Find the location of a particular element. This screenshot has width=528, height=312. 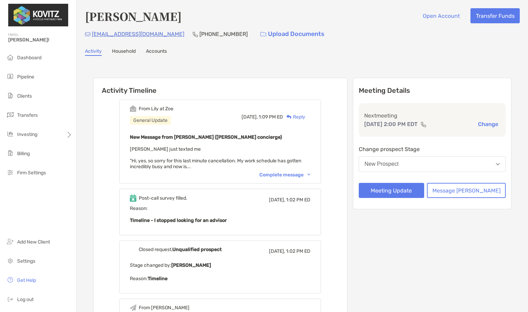

span: Settings is located at coordinates (26, 261).